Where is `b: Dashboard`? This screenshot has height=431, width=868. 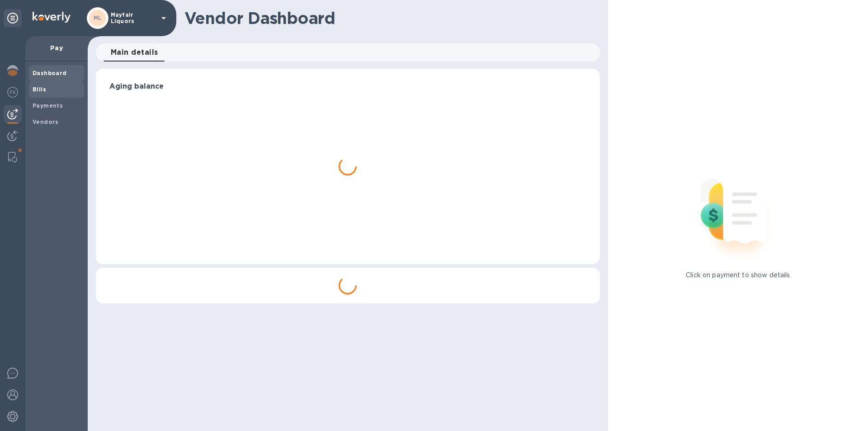 b: Dashboard is located at coordinates (50, 73).